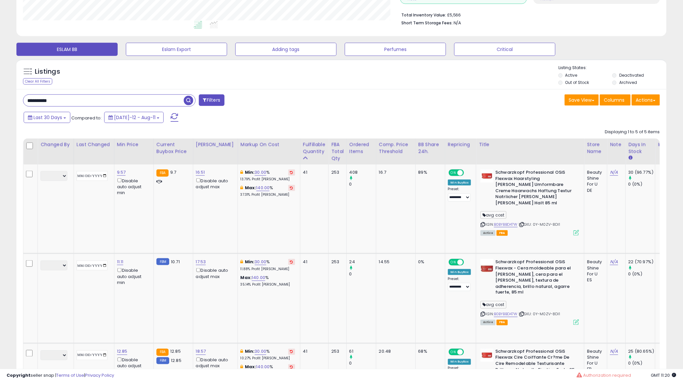 This screenshot has height=382, width=683. What do you see at coordinates (457, 23) in the screenshot?
I see `span: N/A` at bounding box center [457, 23].